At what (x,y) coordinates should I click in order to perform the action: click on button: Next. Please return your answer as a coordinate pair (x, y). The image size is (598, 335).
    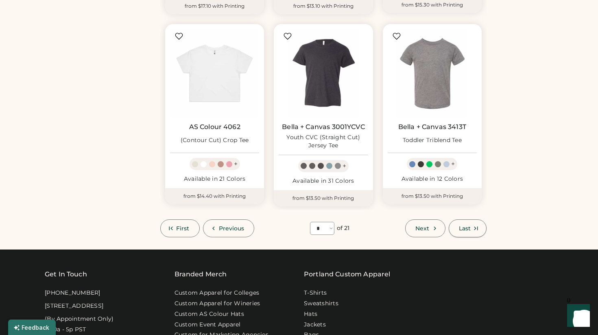
    Looking at the image, I should click on (425, 228).